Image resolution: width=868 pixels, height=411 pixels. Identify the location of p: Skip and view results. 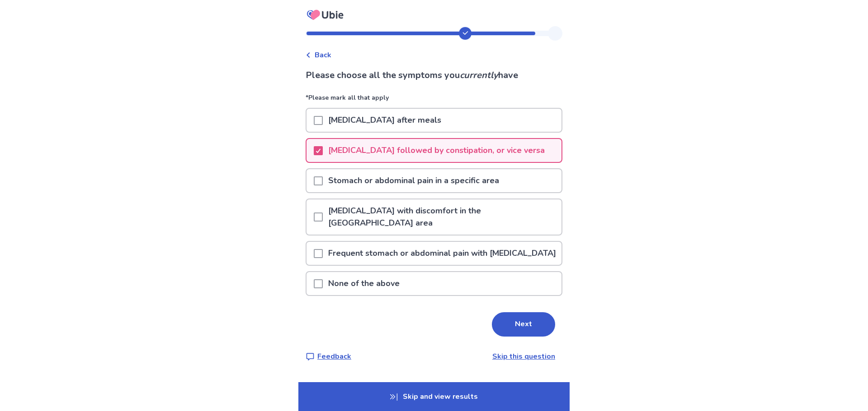
(434, 397).